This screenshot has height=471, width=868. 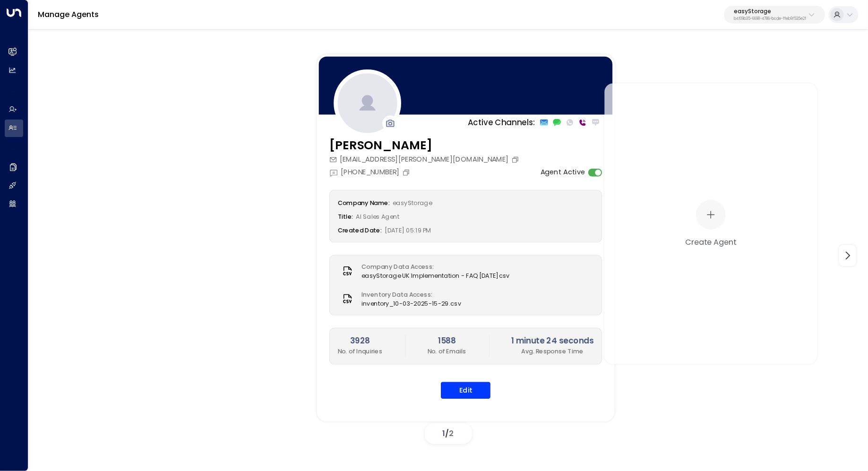 I want to click on p: No. of Inquiries, so click(x=360, y=351).